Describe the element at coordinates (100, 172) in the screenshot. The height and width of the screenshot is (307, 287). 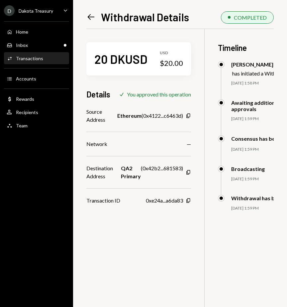
I see `div: Destination Address` at that location.